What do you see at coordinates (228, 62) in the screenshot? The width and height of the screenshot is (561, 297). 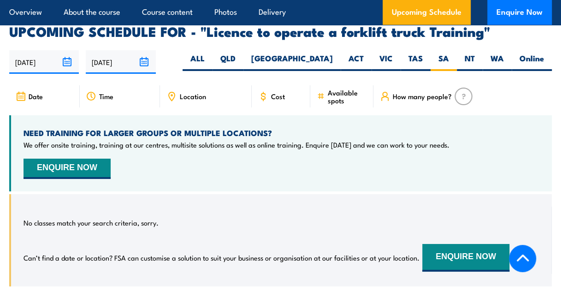 I see `label: QLD` at bounding box center [228, 62].